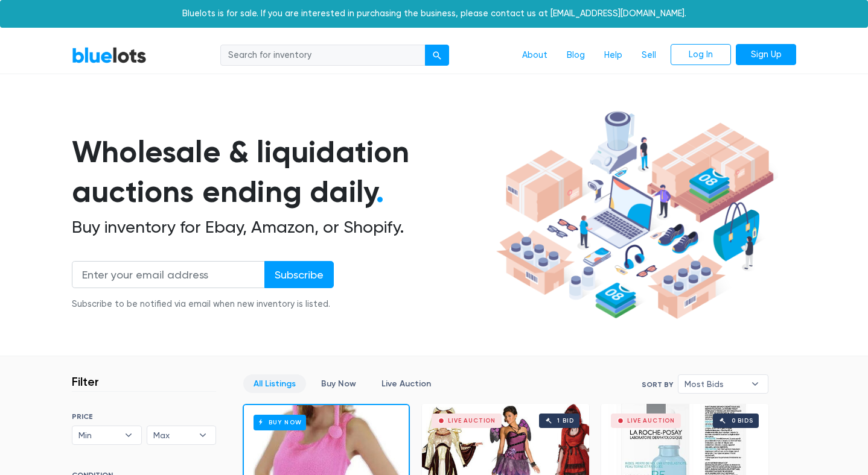 The width and height of the screenshot is (868, 475). What do you see at coordinates (323, 56) in the screenshot?
I see `input: Search for inventory` at bounding box center [323, 56].